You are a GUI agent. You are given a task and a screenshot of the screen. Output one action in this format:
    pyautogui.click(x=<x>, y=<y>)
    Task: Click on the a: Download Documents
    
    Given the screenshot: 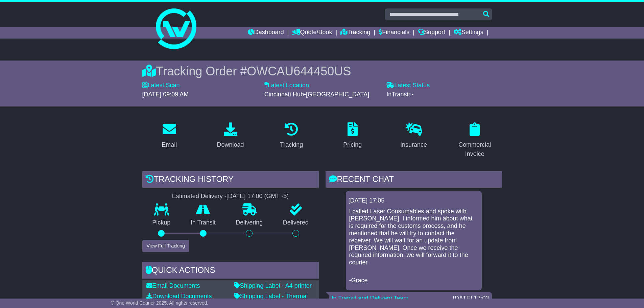 What is the action you would take?
    pyautogui.click(x=179, y=297)
    